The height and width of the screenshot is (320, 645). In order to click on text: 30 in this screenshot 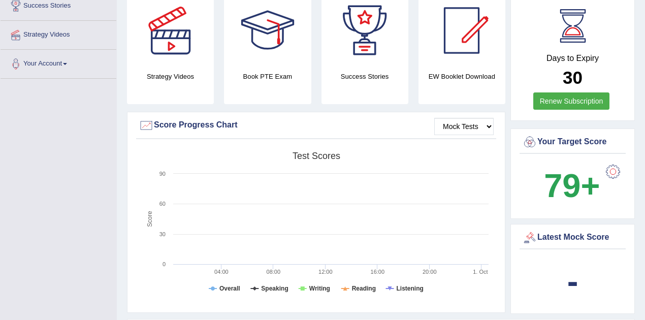, I will do `click(163, 234)`.